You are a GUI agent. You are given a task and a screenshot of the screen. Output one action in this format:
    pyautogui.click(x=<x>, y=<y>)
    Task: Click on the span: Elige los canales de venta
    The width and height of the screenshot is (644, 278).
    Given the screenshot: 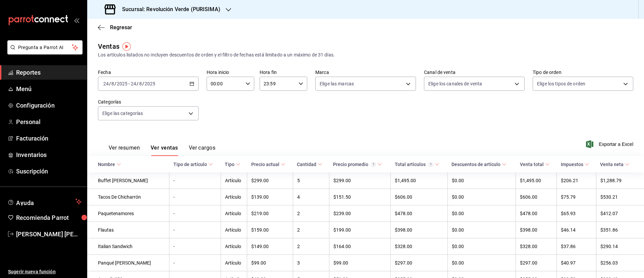 What is the action you would take?
    pyautogui.click(x=455, y=84)
    